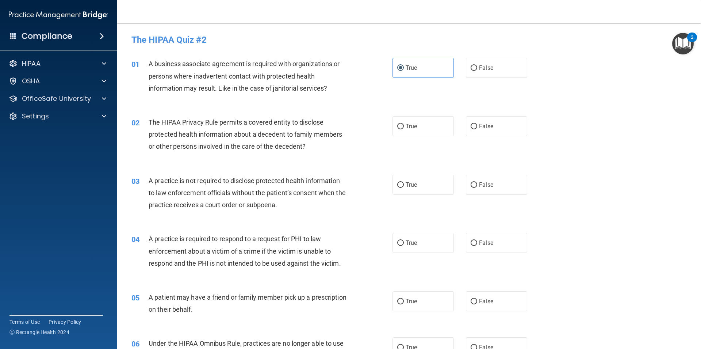  What do you see at coordinates (31, 64) in the screenshot?
I see `p: HIPAA` at bounding box center [31, 64].